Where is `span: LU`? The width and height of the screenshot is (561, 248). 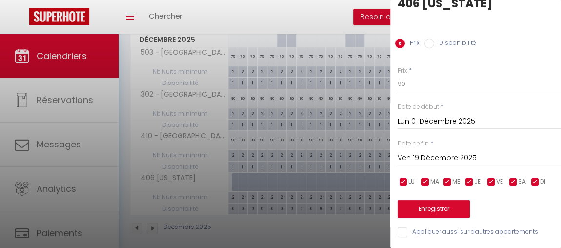
span: LU is located at coordinates (411, 182).